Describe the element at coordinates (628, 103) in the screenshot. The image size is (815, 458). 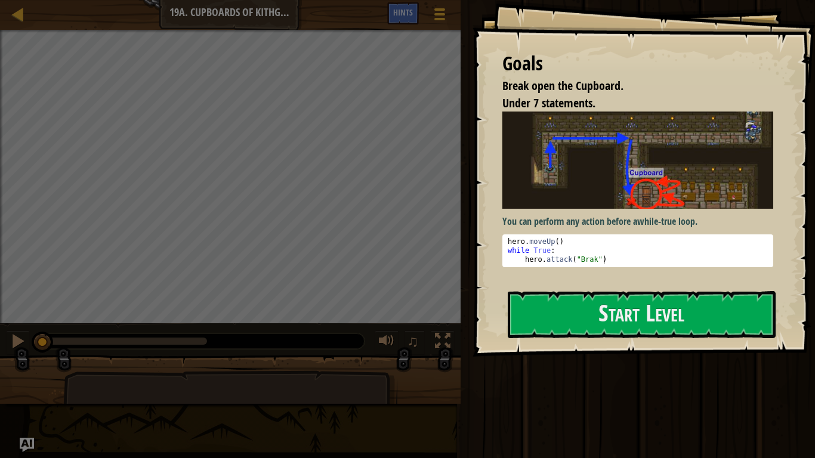
I see `li: Under 7 statements.` at that location.